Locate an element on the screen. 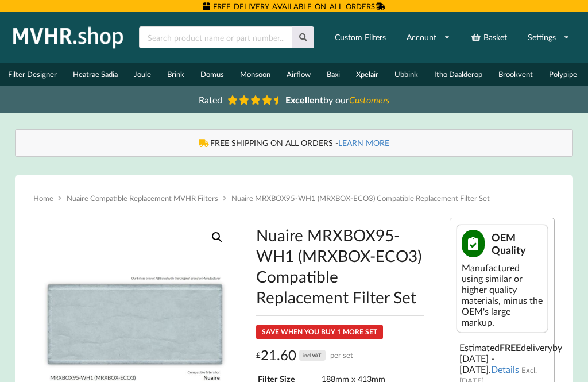 The image size is (588, 382). img: mvhr.shop.png is located at coordinates (68, 38).